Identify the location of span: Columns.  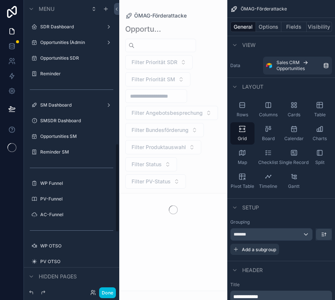
(269, 115).